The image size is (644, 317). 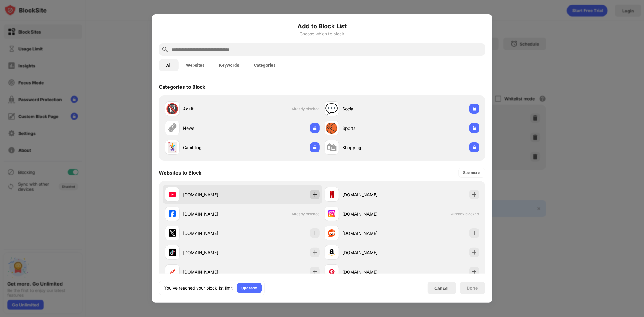 I want to click on div: Upgrade, so click(x=250, y=288).